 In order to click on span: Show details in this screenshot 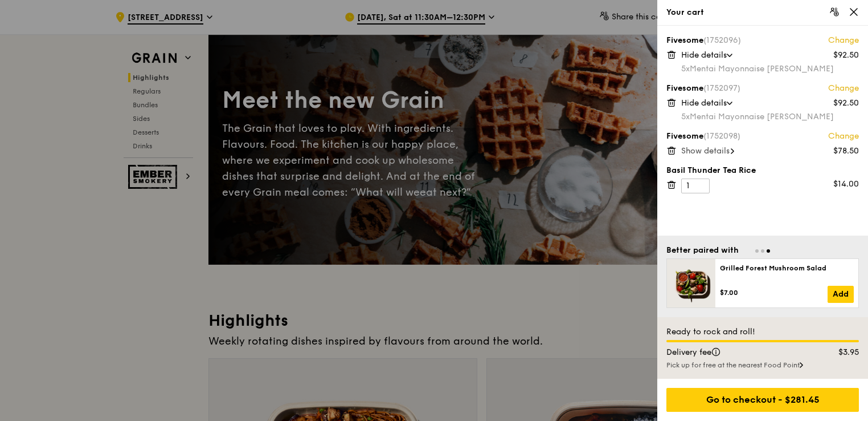, I will do `click(706, 151)`.